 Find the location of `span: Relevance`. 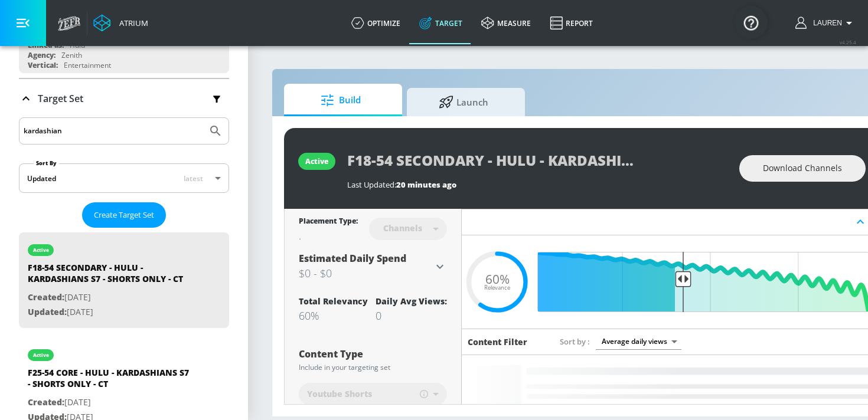

span: Relevance is located at coordinates (497, 288).